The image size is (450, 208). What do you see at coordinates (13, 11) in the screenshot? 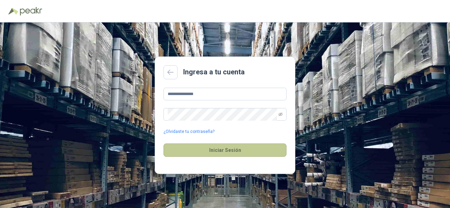
I see `img: Logo` at bounding box center [13, 11].